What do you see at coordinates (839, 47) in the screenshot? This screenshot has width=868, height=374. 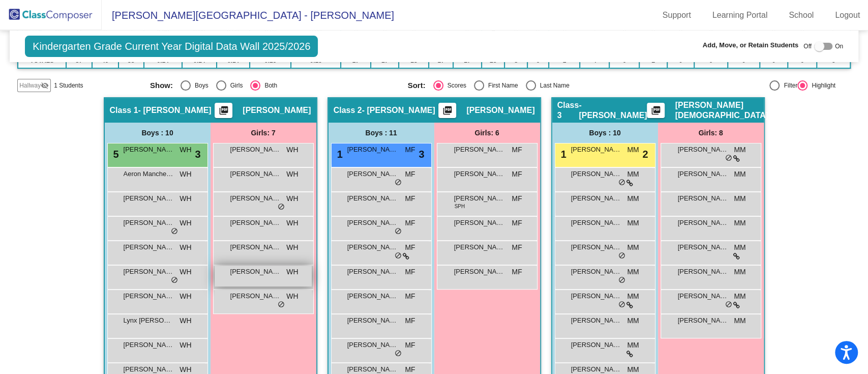 I see `span: On` at bounding box center [839, 47].